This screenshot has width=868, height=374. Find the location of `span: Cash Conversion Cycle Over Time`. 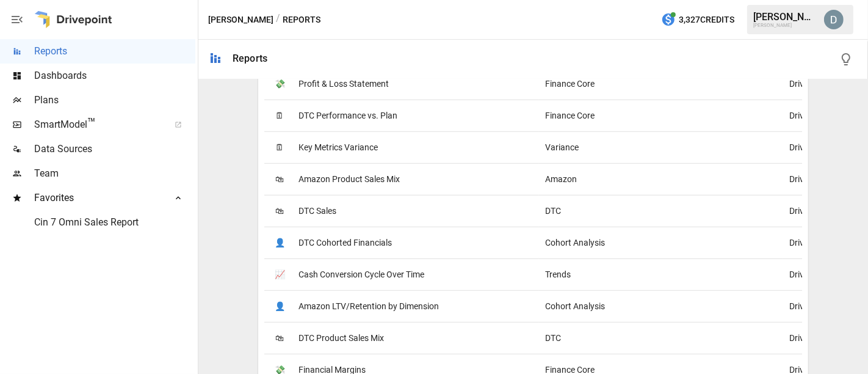

span: Cash Conversion Cycle Over Time is located at coordinates (361, 274).